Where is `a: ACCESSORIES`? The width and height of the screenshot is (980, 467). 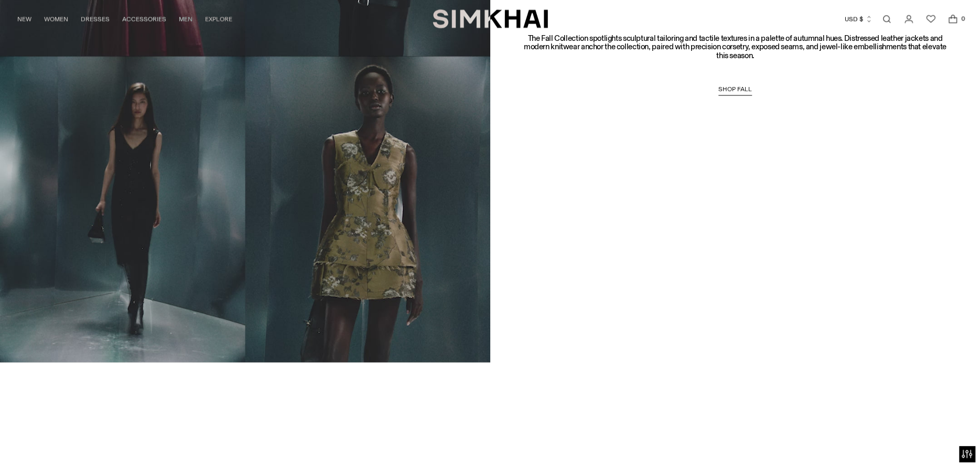
a: ACCESSORIES is located at coordinates (144, 19).